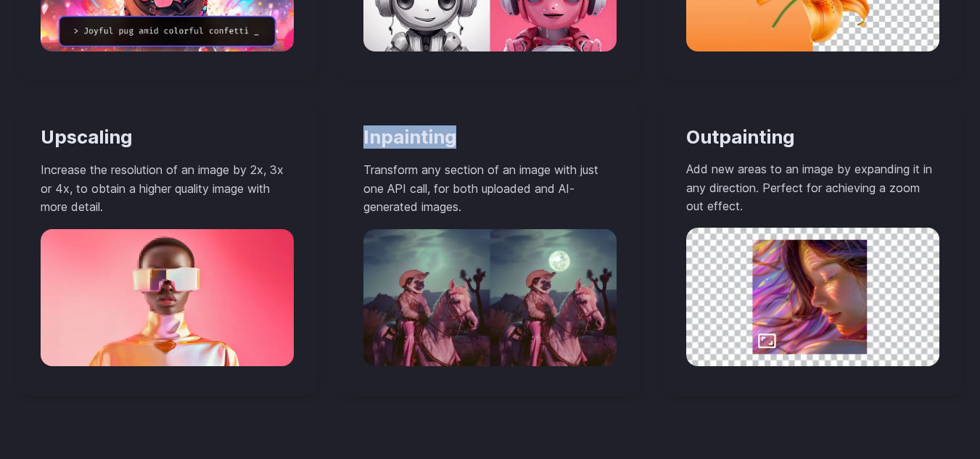  I want to click on img: A pug dog dressed as a cowboy riding a horse in the desert, so click(490, 297).